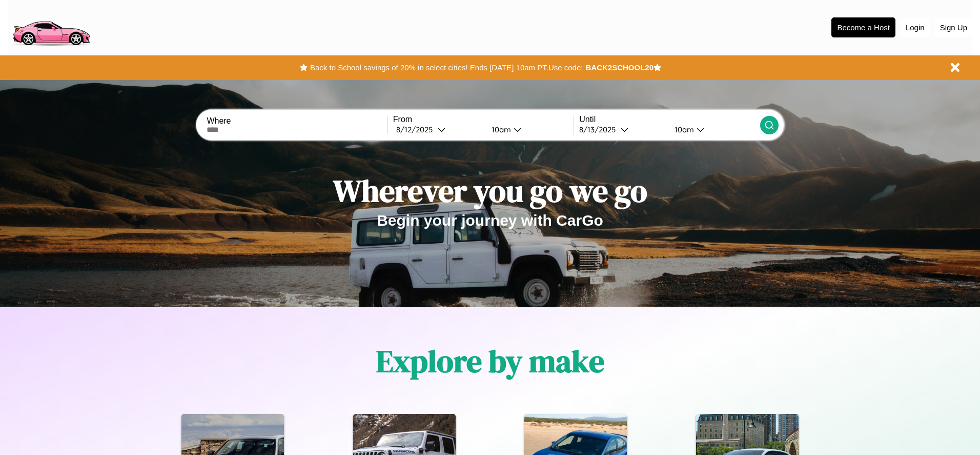 Image resolution: width=980 pixels, height=455 pixels. Describe the element at coordinates (953, 27) in the screenshot. I see `button: Sign Up` at that location.